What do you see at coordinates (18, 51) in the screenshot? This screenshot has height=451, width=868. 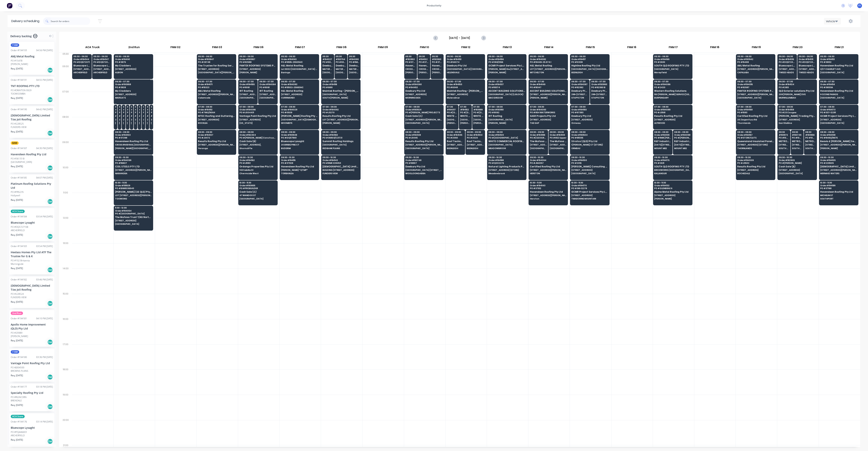 I see `div: Order # 194193` at bounding box center [18, 51].